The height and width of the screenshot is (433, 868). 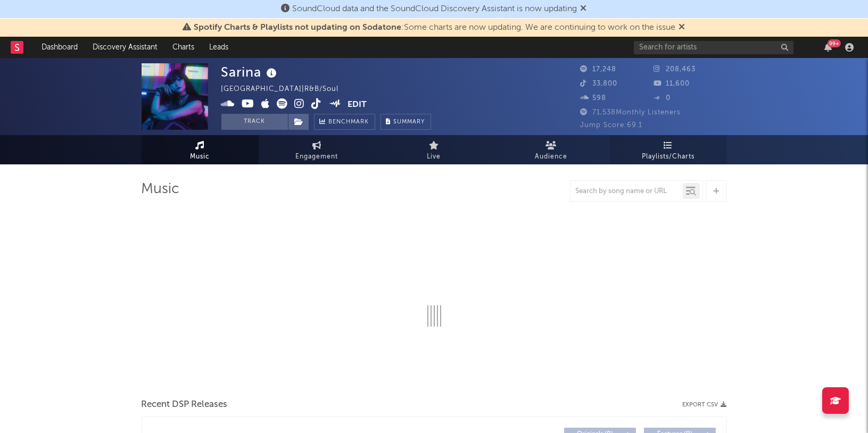 What do you see at coordinates (405, 122) in the screenshot?
I see `button: Summary` at bounding box center [405, 122].